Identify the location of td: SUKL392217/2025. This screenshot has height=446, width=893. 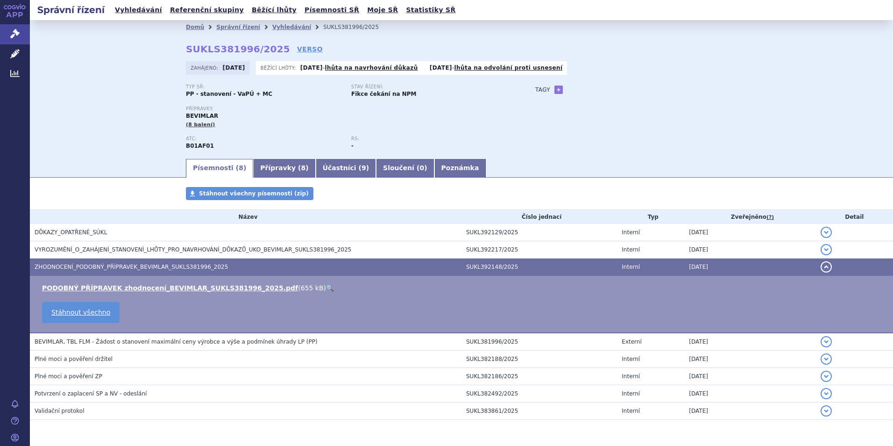
(539, 249).